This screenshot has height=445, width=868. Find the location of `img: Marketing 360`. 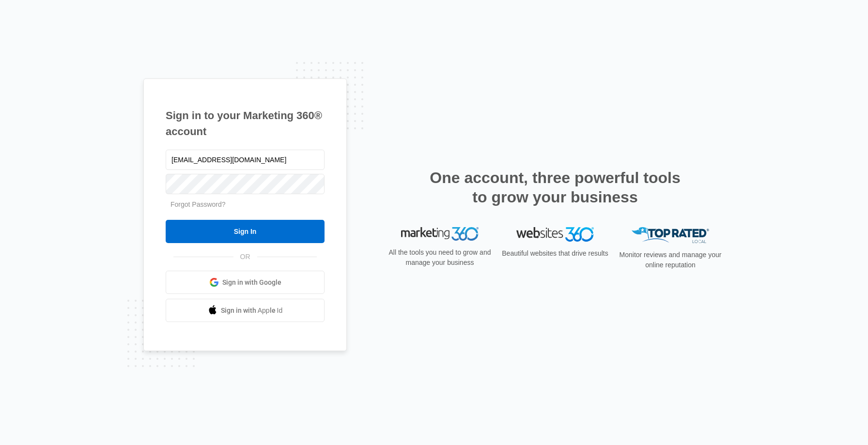

img: Marketing 360 is located at coordinates (440, 234).